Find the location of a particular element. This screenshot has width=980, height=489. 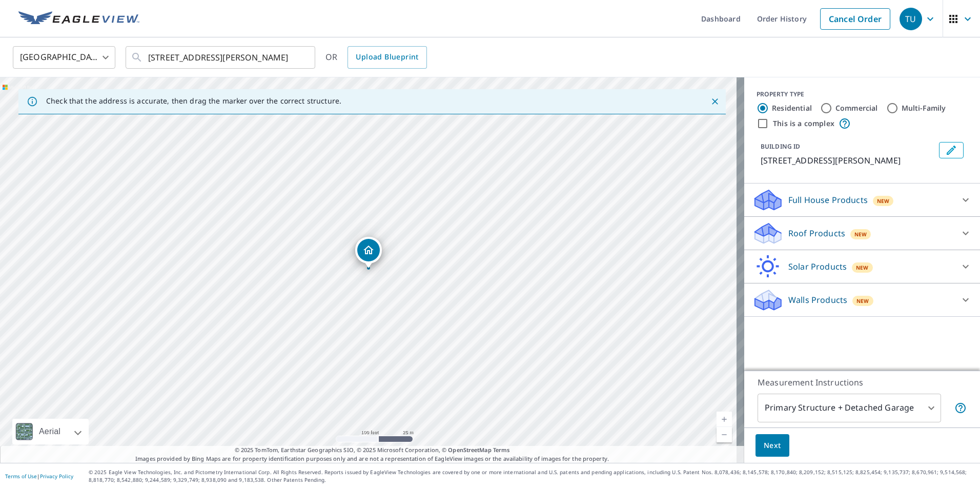

div: PROPERTY TYPE is located at coordinates (863, 95).